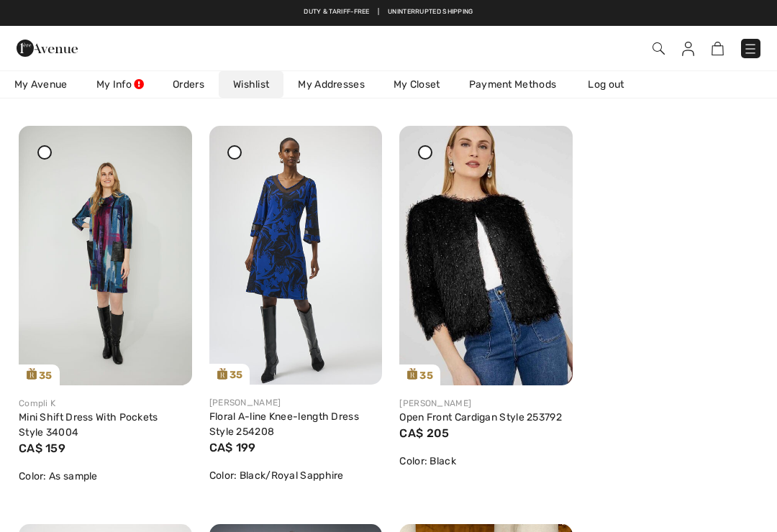  What do you see at coordinates (388, 11) in the screenshot?
I see `a: Duty & tariff-free | Uninterrupted shipping` at bounding box center [388, 11].